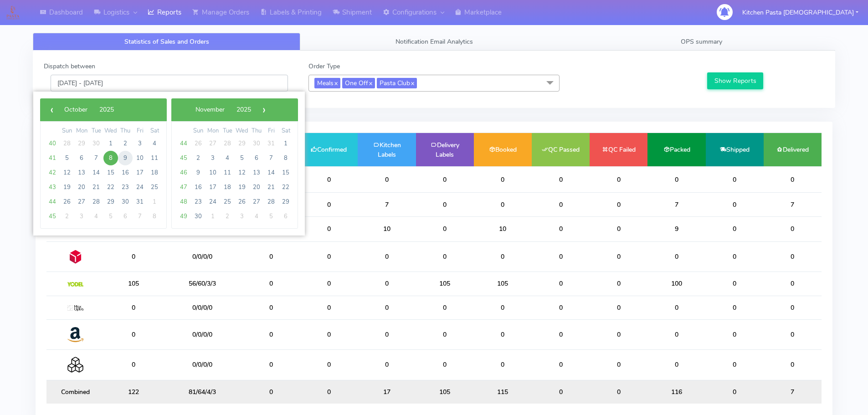  Describe the element at coordinates (125, 216) in the screenshot. I see `span: 6` at that location.